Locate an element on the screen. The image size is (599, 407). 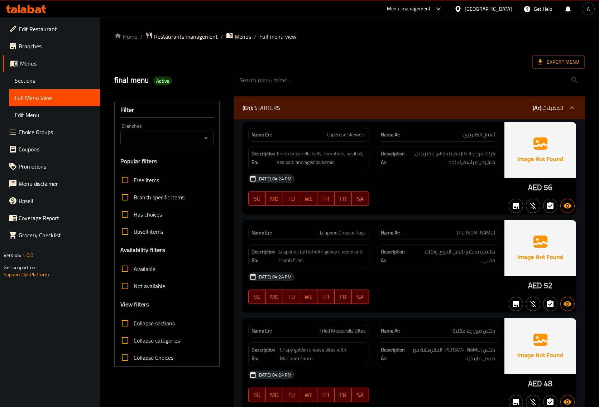
span: 1.0.0 is located at coordinates (28, 255).